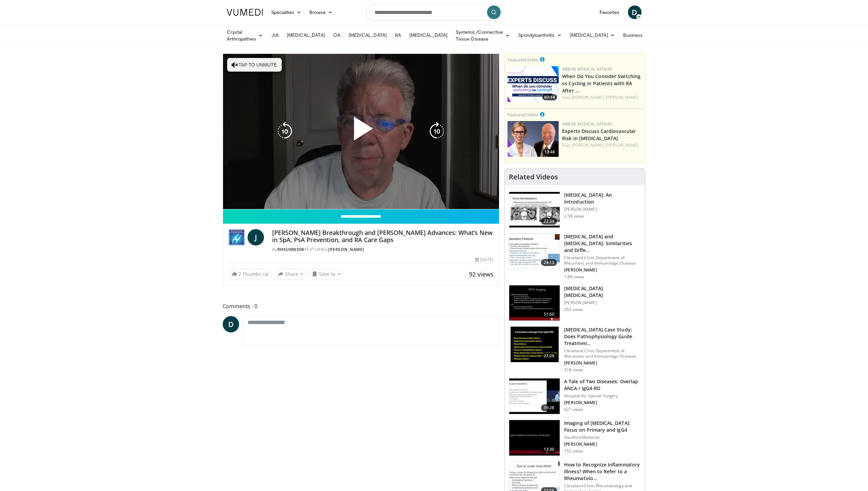 The width and height of the screenshot is (868, 491). Describe the element at coordinates (533, 84) in the screenshot. I see `a: 07:14` at that location.